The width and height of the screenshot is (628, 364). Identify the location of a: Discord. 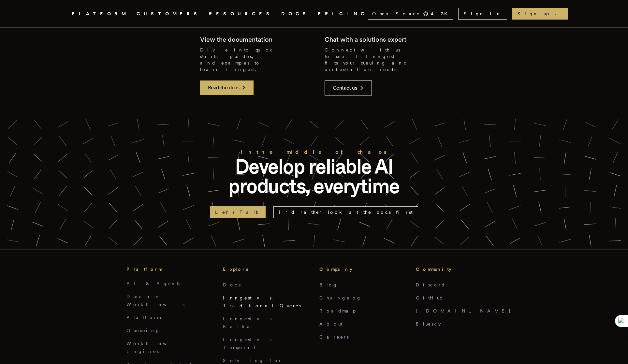
(430, 284).